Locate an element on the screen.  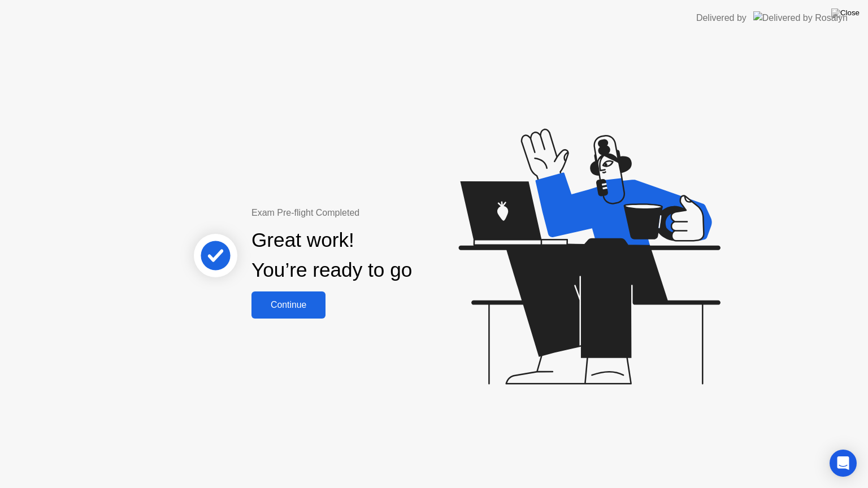
div: Exam Pre-flight Completed is located at coordinates (368, 213).